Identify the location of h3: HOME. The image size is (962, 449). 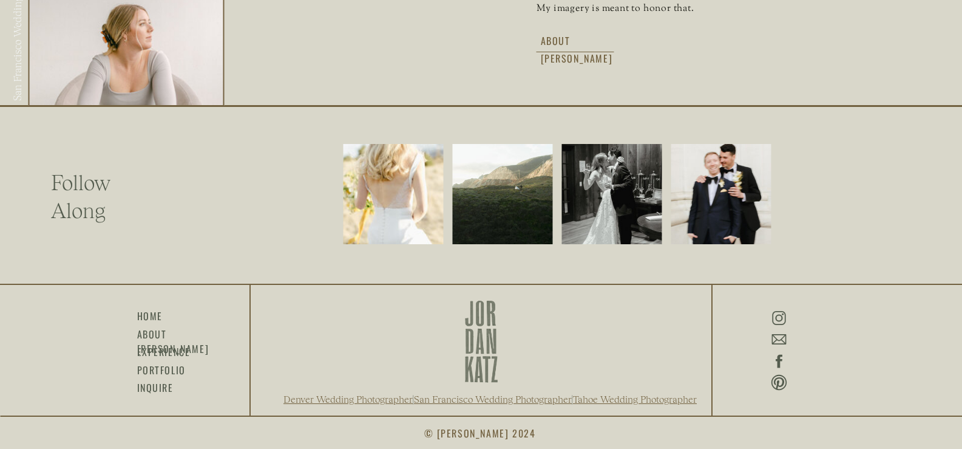
(152, 315).